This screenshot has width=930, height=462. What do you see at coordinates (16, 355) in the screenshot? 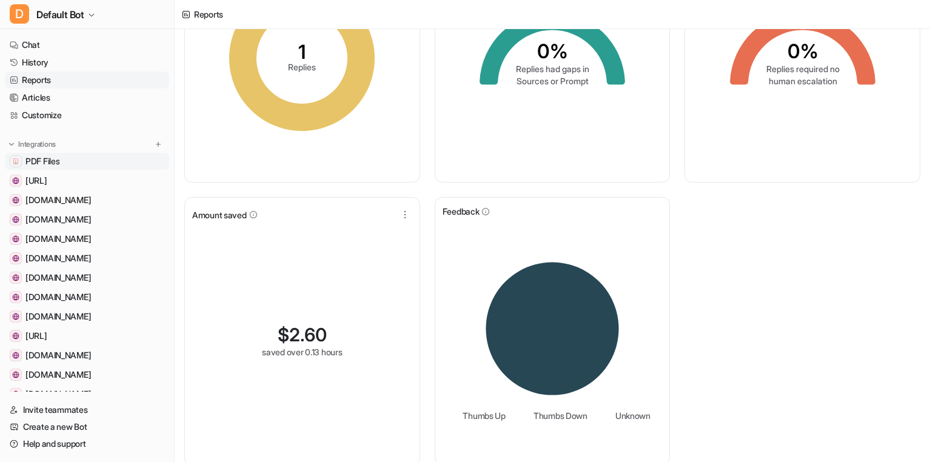
I see `img: www.atlassian.com` at bounding box center [16, 355].